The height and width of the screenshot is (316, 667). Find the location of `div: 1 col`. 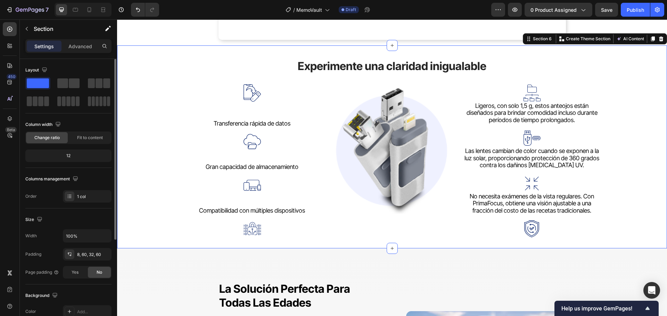

div: 1 col is located at coordinates (93, 197).